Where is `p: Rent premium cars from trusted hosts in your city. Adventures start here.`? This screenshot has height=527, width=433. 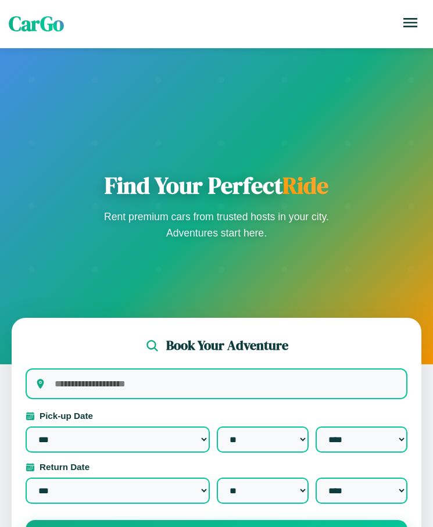 p: Rent premium cars from trusted hosts in your city. Adventures start here. is located at coordinates (217, 225).